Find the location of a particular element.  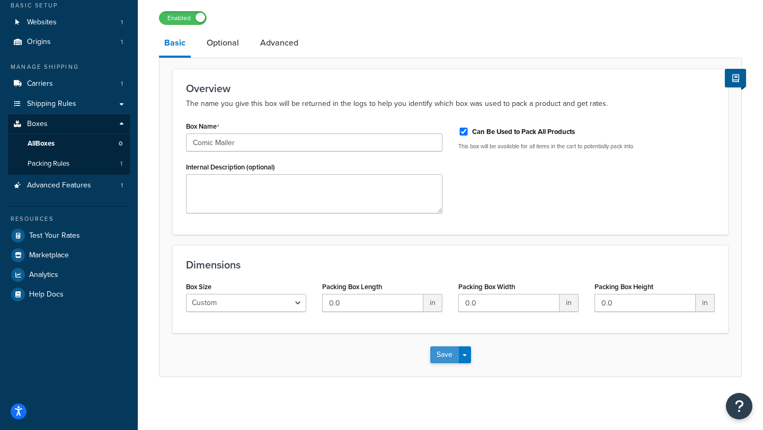

a: Test Your Rates is located at coordinates (69, 236).